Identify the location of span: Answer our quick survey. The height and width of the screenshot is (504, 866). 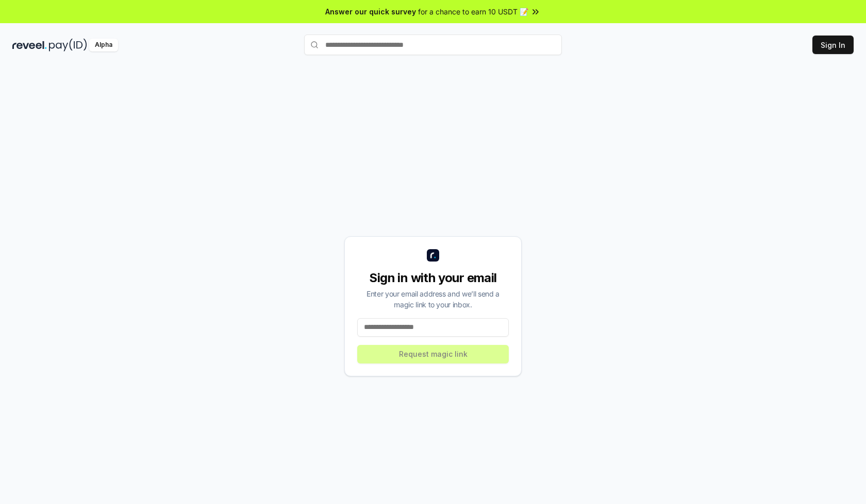
(371, 12).